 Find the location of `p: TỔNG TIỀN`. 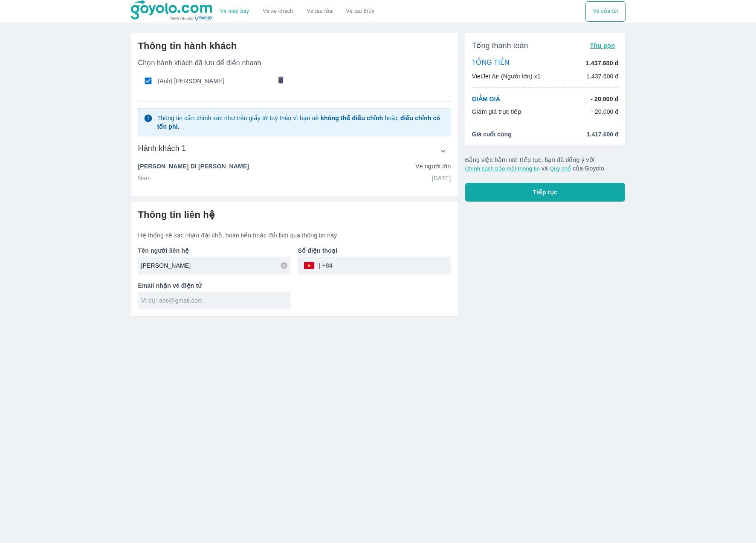

p: TỔNG TIỀN is located at coordinates (491, 63).